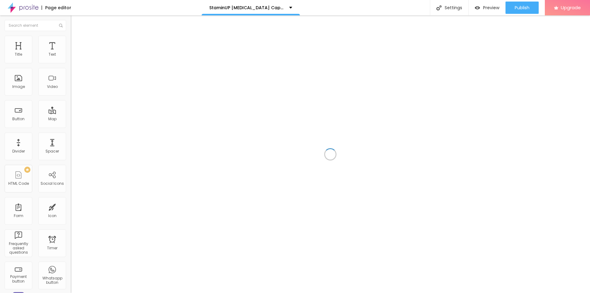 The image size is (590, 293). What do you see at coordinates (18, 87) in the screenshot?
I see `div: Image` at bounding box center [18, 87].